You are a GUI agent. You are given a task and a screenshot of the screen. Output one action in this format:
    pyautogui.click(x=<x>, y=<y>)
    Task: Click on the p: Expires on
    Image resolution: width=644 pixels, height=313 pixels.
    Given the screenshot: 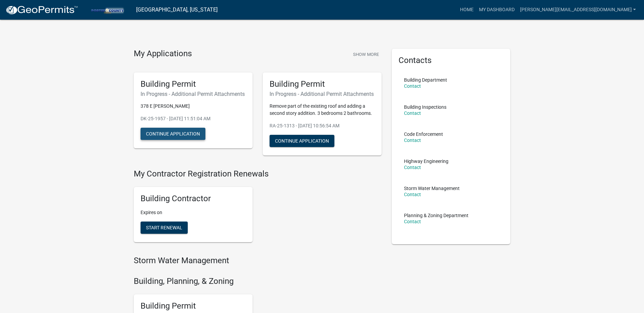 What is the action you would take?
    pyautogui.click(x=193, y=213)
    